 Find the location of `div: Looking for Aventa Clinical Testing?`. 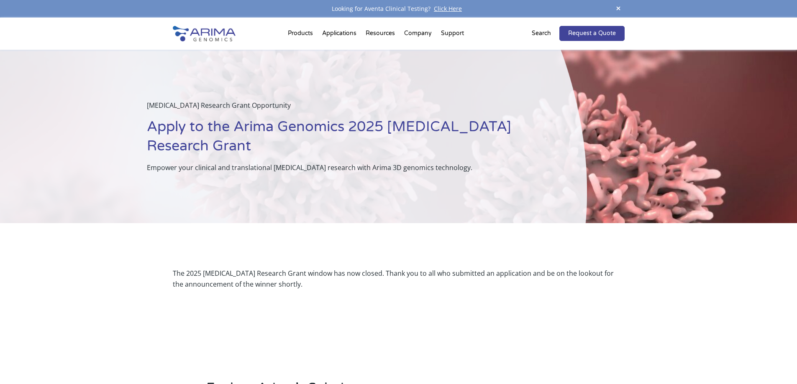

div: Looking for Aventa Clinical Testing? is located at coordinates (399, 9).